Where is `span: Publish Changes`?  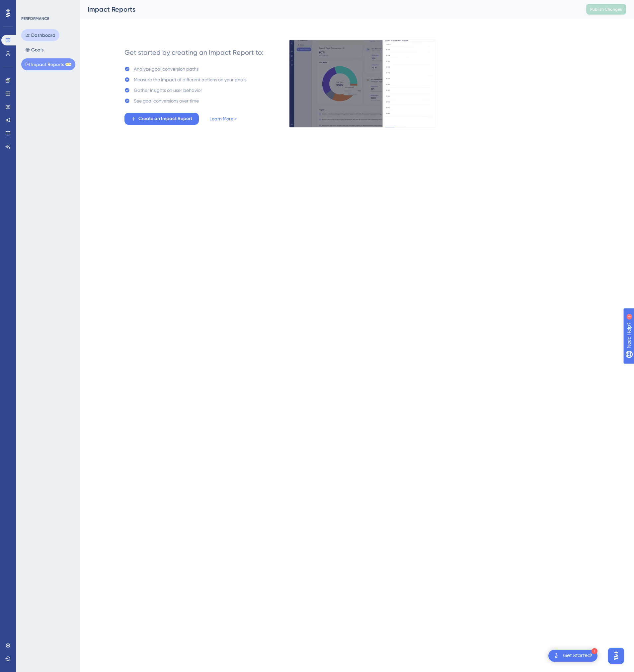
span: Publish Changes is located at coordinates (607, 9).